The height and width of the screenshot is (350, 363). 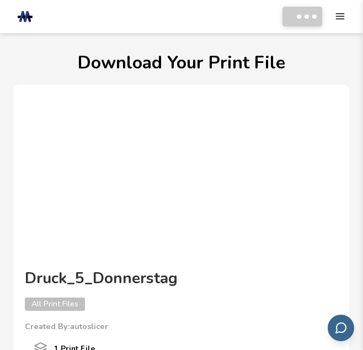 What do you see at coordinates (182, 62) in the screenshot?
I see `h1: Download Your Print File` at bounding box center [182, 62].